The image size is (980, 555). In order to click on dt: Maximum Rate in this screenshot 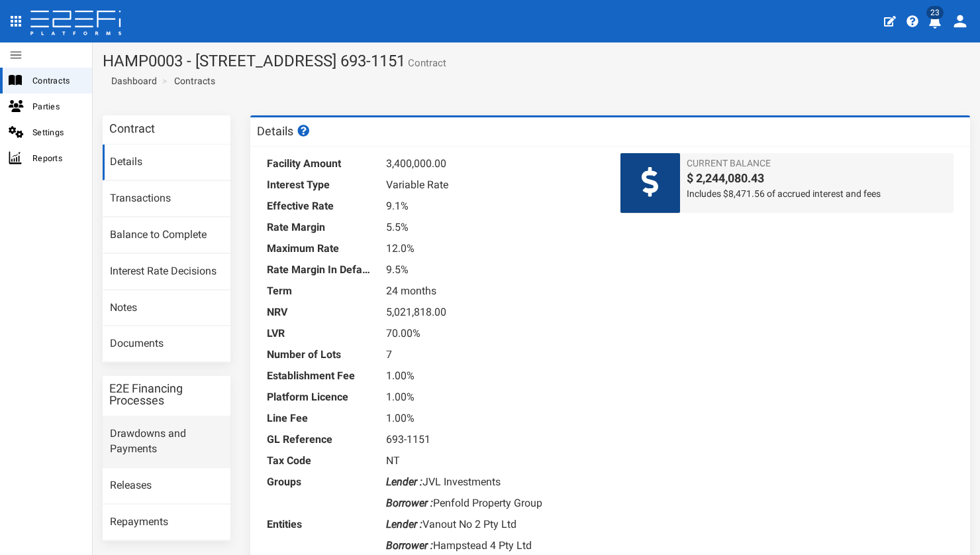, I will do `click(320, 248)`.